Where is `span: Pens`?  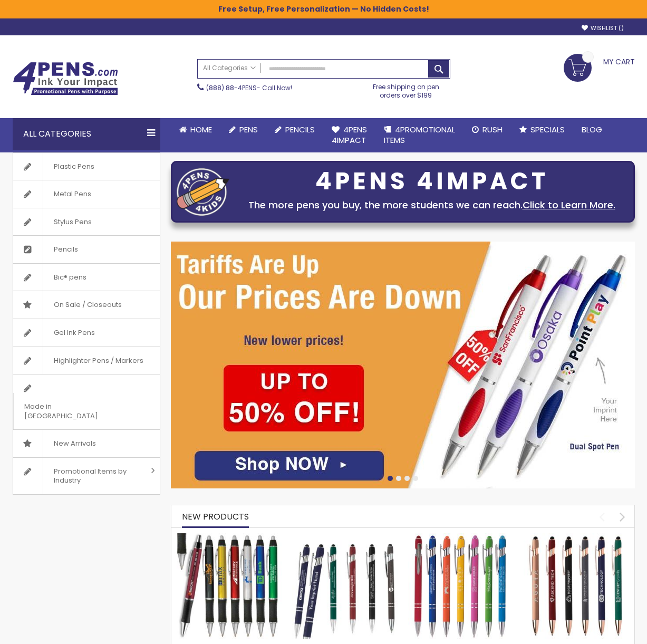
span: Pens is located at coordinates (249, 129).